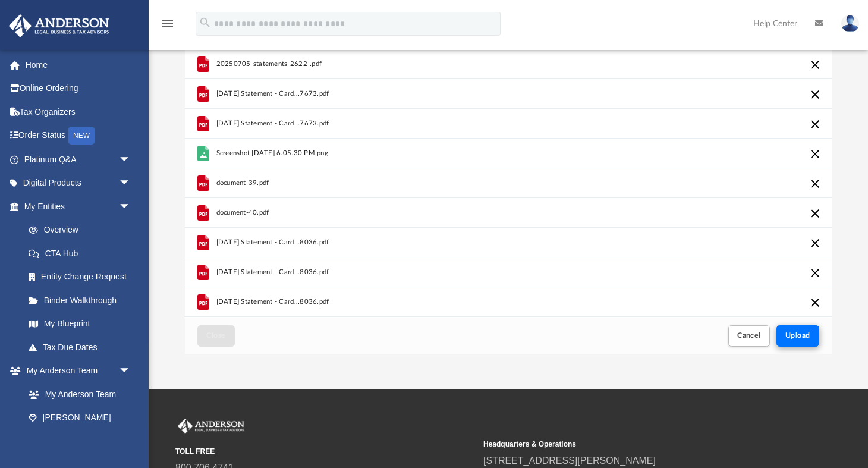 The image size is (868, 468). What do you see at coordinates (325, 451) in the screenshot?
I see `small: TOLL FREE` at bounding box center [325, 451].